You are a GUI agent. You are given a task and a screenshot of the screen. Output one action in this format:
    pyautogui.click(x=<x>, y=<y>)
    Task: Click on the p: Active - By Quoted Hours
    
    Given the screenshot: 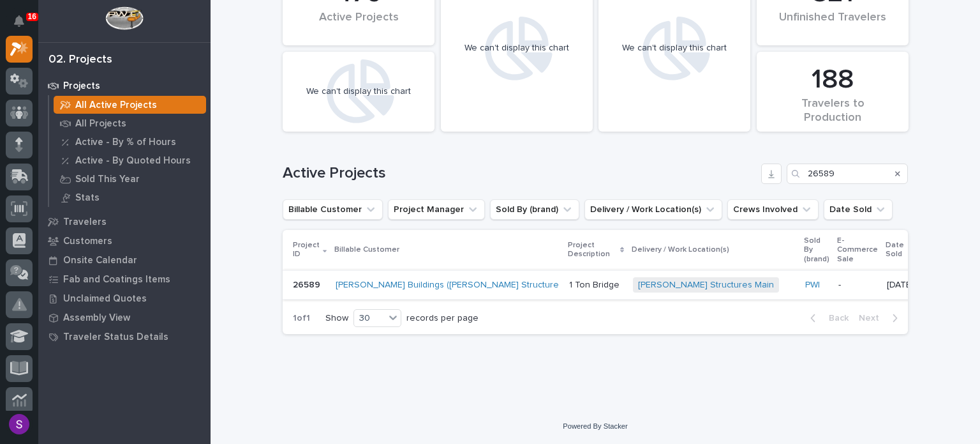 What is the action you would take?
    pyautogui.click(x=133, y=161)
    